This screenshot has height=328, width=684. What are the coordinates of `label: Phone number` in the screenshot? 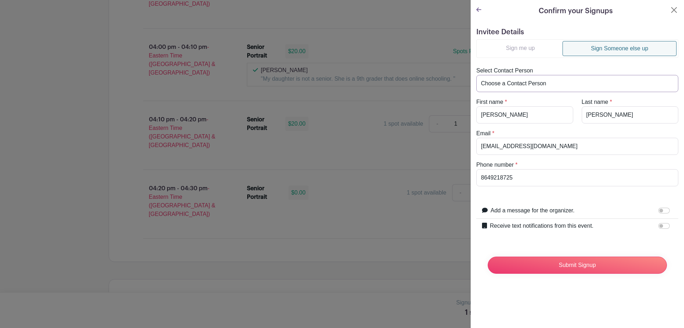 It's located at (495, 165).